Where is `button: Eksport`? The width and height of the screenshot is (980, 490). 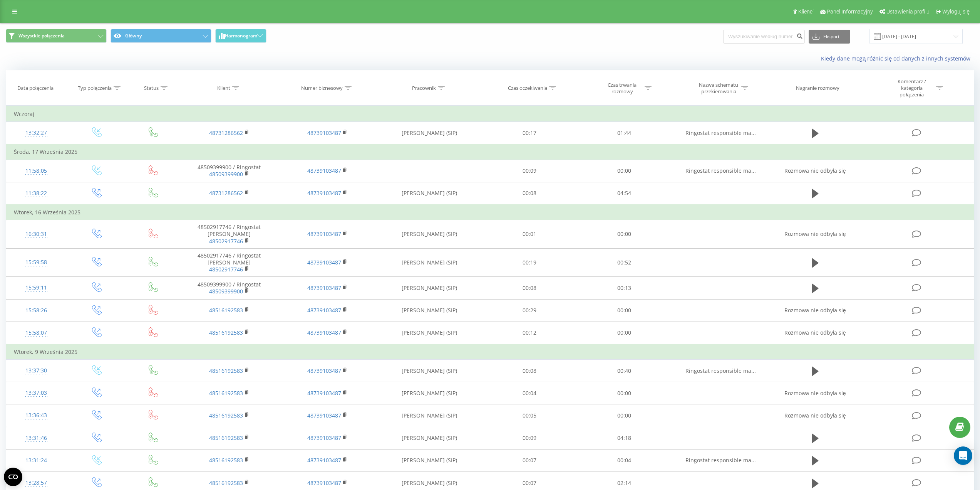 button: Eksport is located at coordinates (830, 37).